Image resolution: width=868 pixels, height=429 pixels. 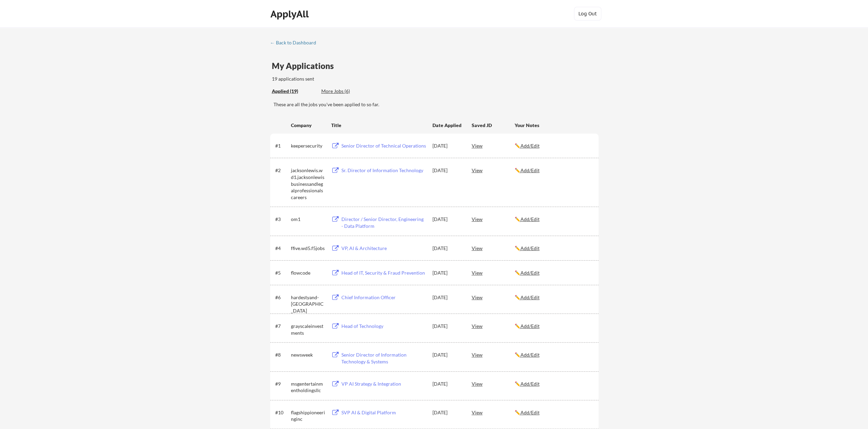 I want to click on div: SVP AI & Digital Platform, so click(x=384, y=413).